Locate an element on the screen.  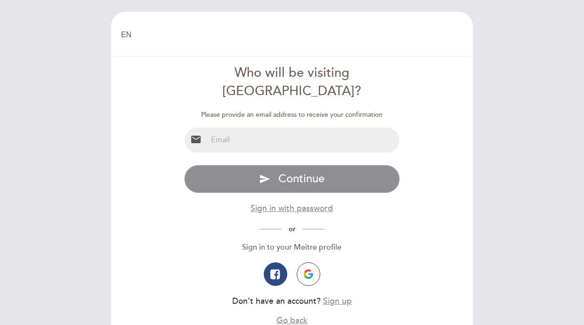
input: Email is located at coordinates (303, 140).